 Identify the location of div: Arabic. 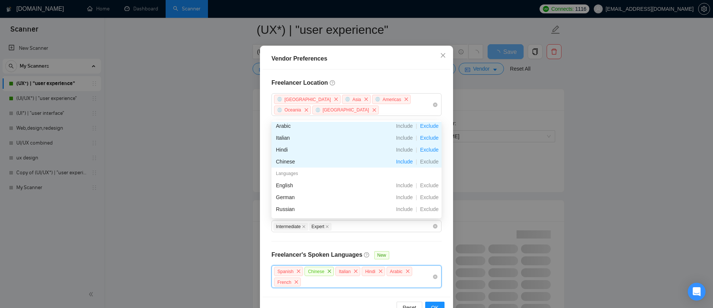
(317, 126).